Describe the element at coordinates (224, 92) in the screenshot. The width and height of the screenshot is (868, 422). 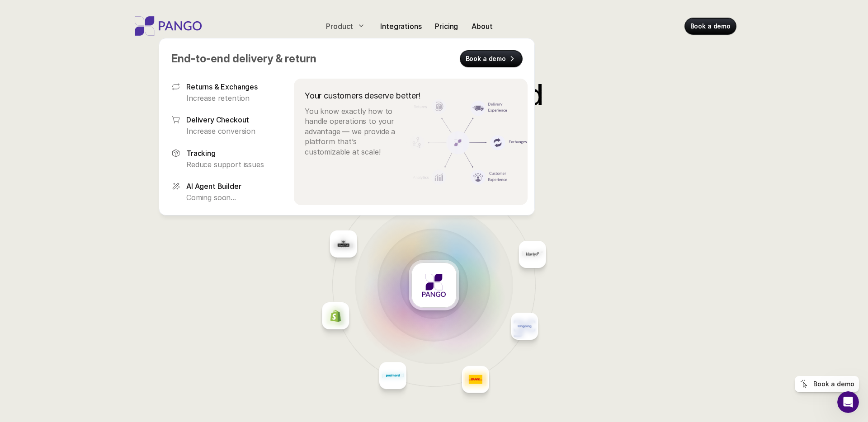
I see `a: Returns & ExchangesIncrease retention` at that location.